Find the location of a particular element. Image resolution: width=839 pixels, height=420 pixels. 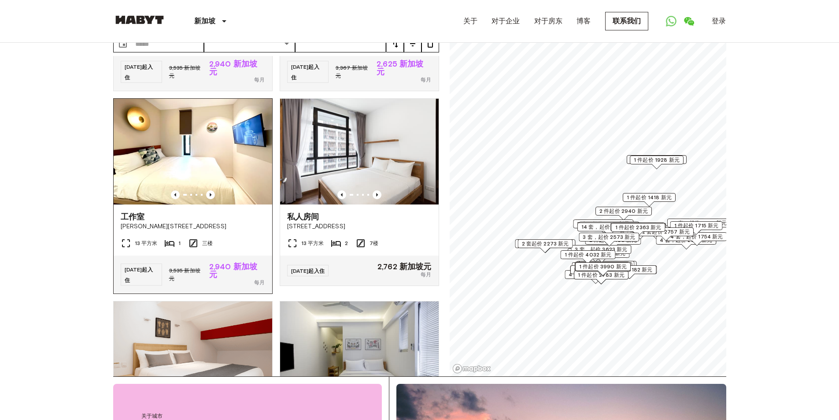

font: 新加坡 is located at coordinates (205, 21).